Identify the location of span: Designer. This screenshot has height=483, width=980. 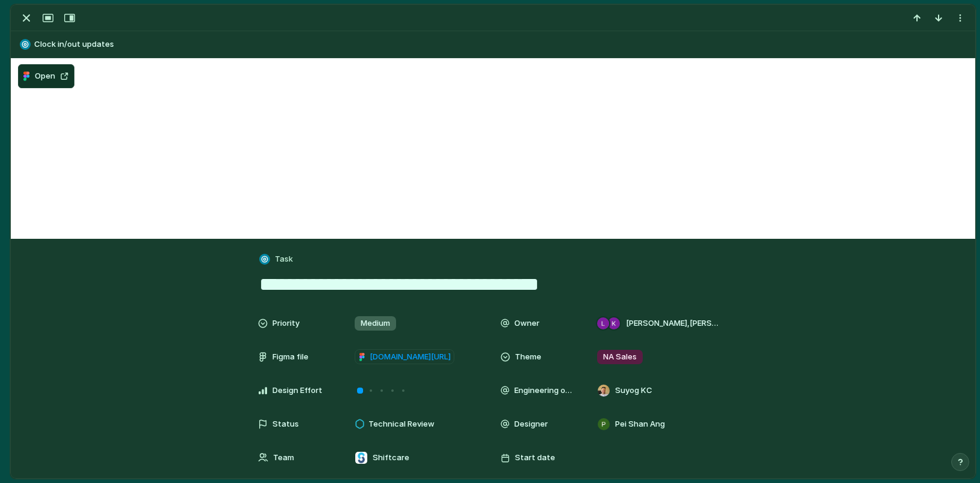
(531, 424).